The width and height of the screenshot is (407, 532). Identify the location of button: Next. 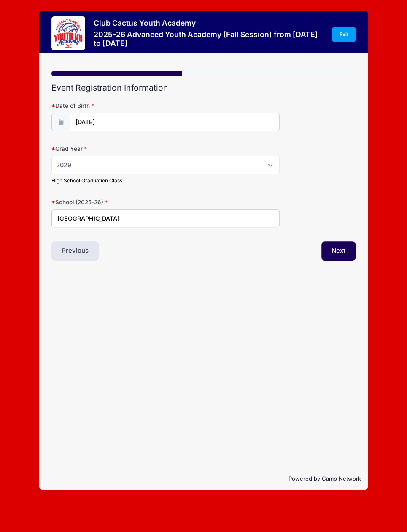
(338, 251).